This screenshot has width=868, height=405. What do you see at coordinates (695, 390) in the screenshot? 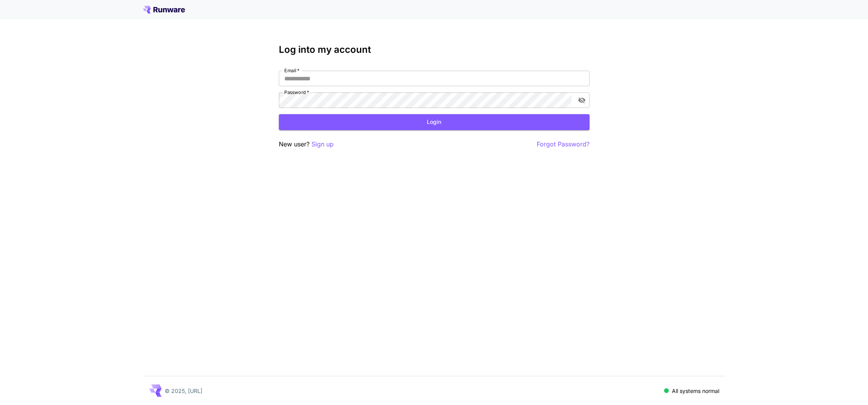
I see `p: All systems normal` at bounding box center [695, 390].